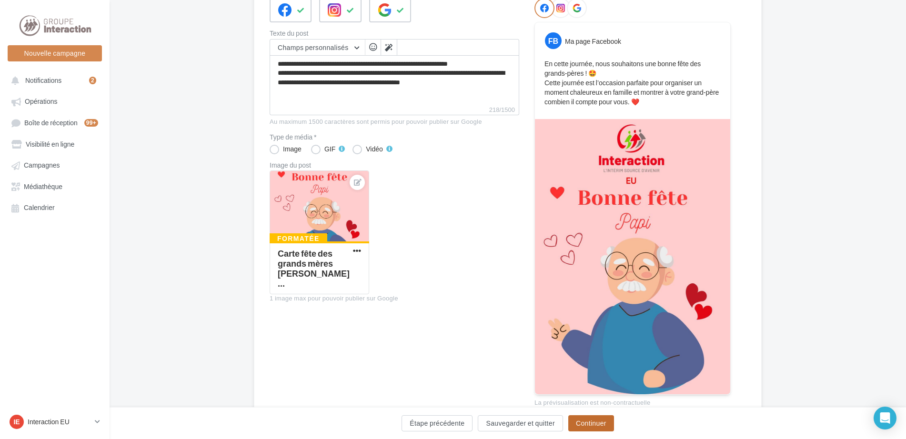 The image size is (906, 439). I want to click on span: Visibilité en ligne, so click(50, 144).